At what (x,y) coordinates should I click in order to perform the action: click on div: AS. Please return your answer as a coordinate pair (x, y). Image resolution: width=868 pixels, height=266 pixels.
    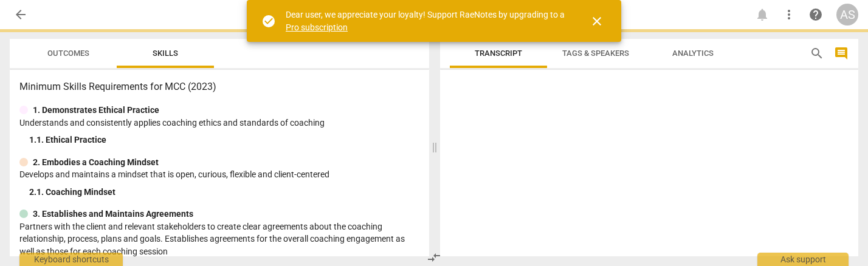
    Looking at the image, I should click on (847, 15).